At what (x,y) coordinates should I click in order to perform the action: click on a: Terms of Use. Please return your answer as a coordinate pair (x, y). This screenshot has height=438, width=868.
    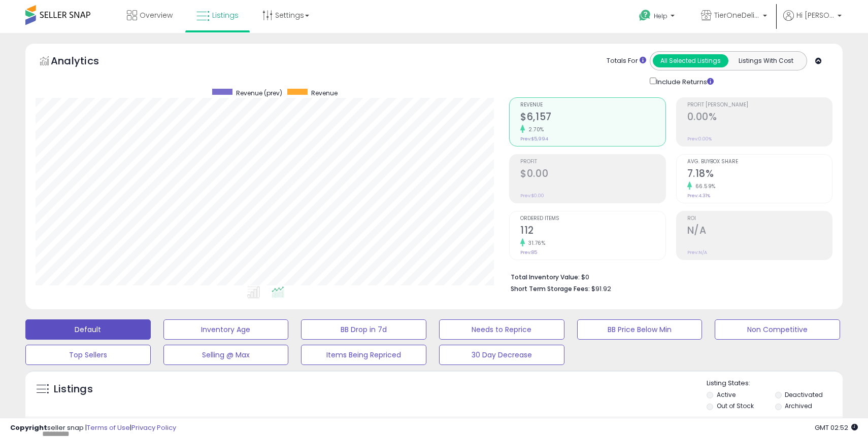
    Looking at the image, I should click on (108, 427).